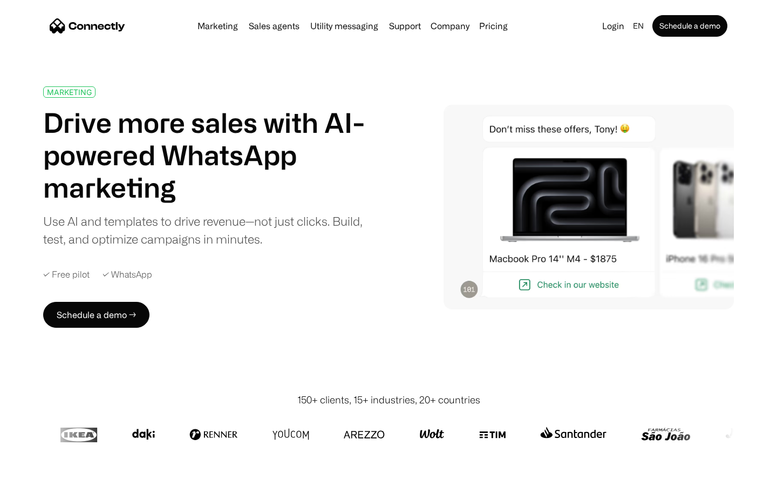 This screenshot has width=777, height=486. Describe the element at coordinates (388, 399) in the screenshot. I see `div: 150+ clients, 15+ industries, 20+ countries` at that location.